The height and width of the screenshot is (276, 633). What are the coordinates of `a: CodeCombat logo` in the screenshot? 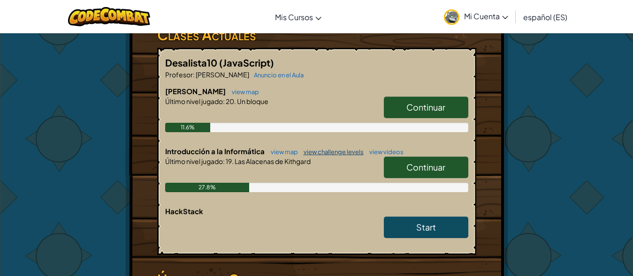 It's located at (109, 16).